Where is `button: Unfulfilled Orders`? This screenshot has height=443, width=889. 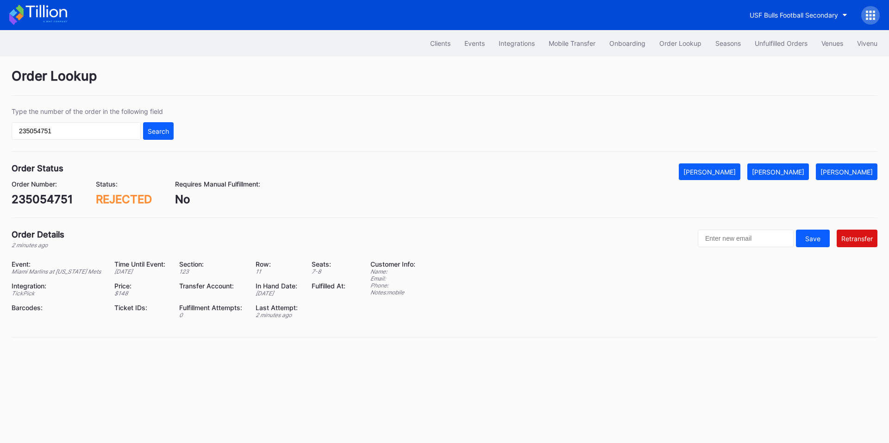
button: Unfulfilled Orders is located at coordinates (781, 43).